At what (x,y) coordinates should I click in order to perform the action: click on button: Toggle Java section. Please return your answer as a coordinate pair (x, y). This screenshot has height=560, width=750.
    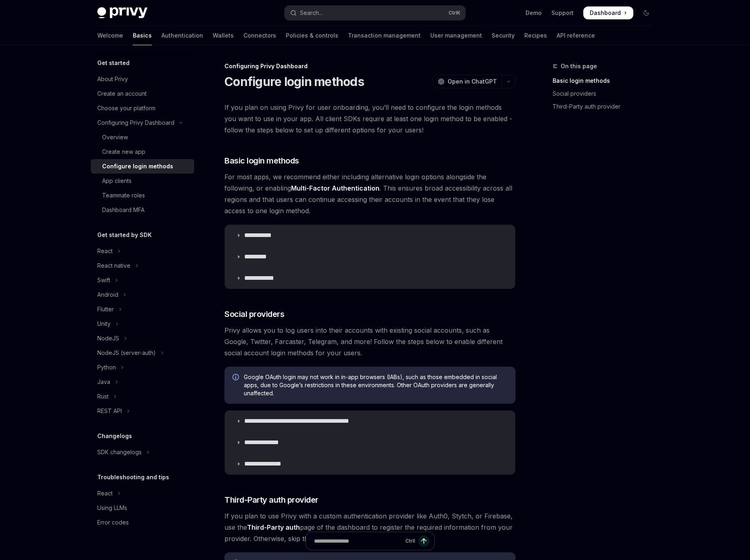
    Looking at the image, I should click on (143, 382).